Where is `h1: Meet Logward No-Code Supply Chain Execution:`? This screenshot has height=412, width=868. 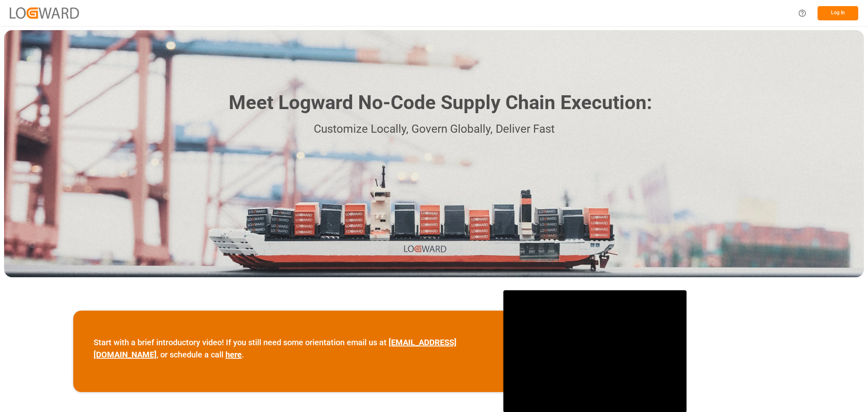 h1: Meet Logward No-Code Supply Chain Execution: is located at coordinates (440, 103).